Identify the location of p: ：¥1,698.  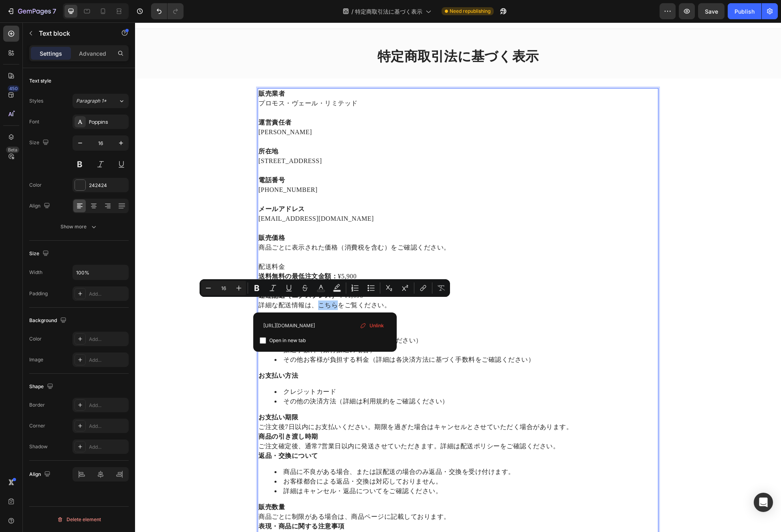
(323, 273).